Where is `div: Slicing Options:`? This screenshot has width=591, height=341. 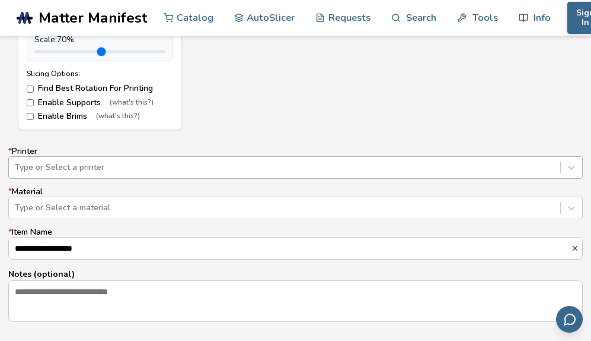
div: Slicing Options: is located at coordinates (100, 74).